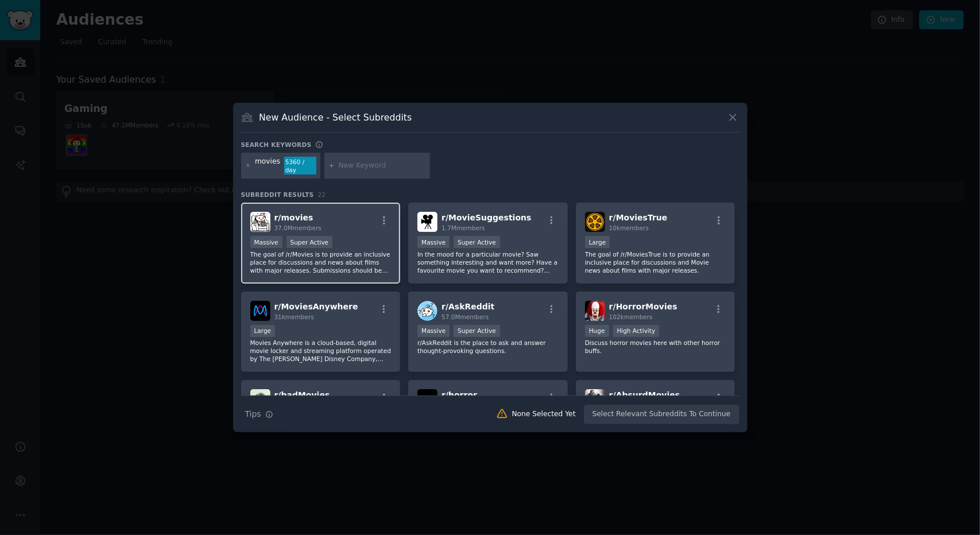  Describe the element at coordinates (427, 222) in the screenshot. I see `img: MovieSuggestions` at that location.